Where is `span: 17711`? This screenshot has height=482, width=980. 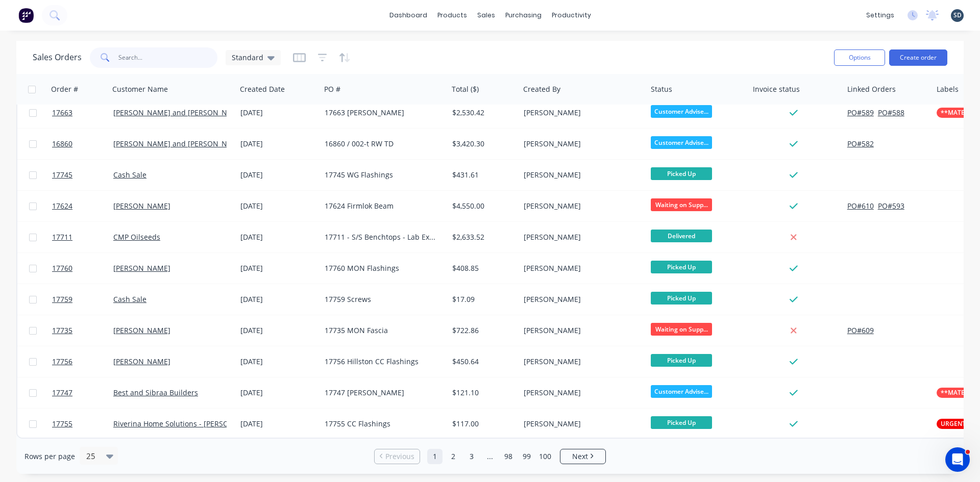
span: 17711 is located at coordinates (62, 237).